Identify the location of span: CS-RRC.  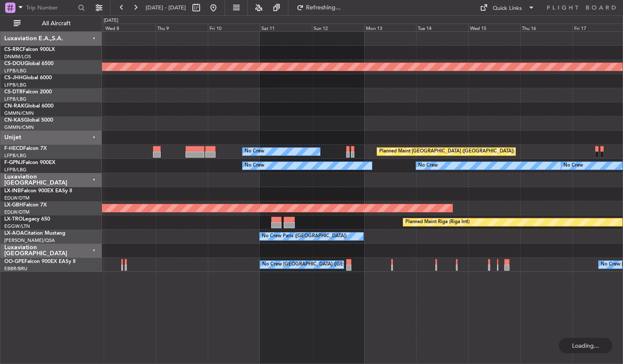
(13, 50).